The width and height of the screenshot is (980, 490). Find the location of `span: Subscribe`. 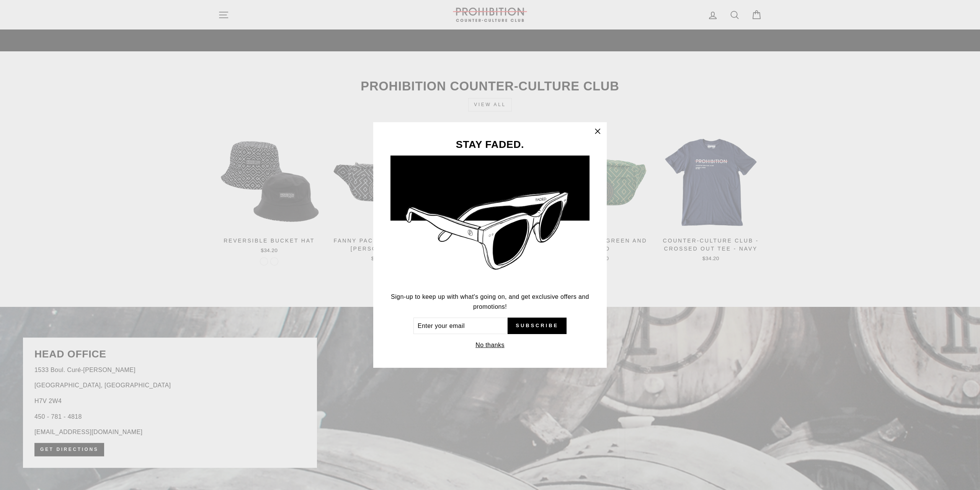

span: Subscribe is located at coordinates (537, 325).